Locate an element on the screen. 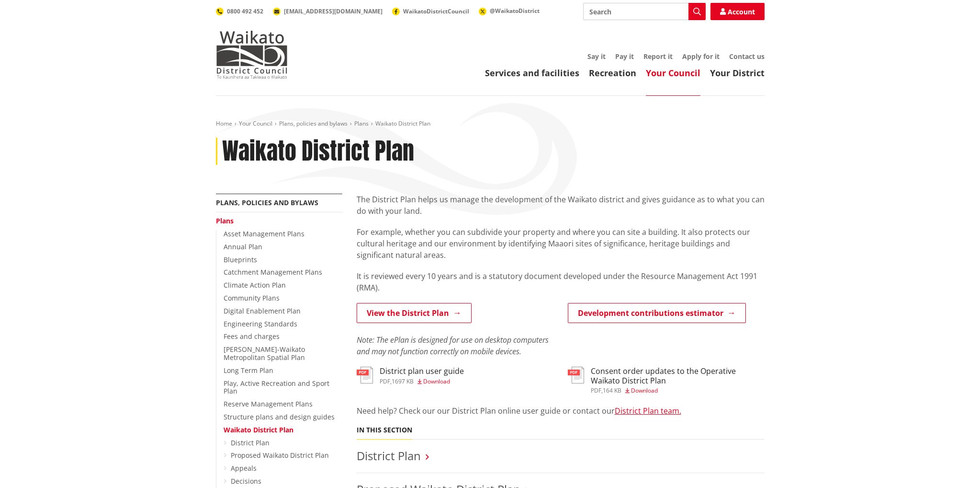 The width and height of the screenshot is (980, 488). a: Play, Active Recreation and Sport Plan is located at coordinates (276, 387).